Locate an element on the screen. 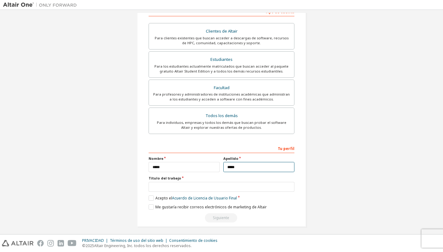 This screenshot has height=252, width=443. div: PRIVACIDAD is located at coordinates (96, 241).